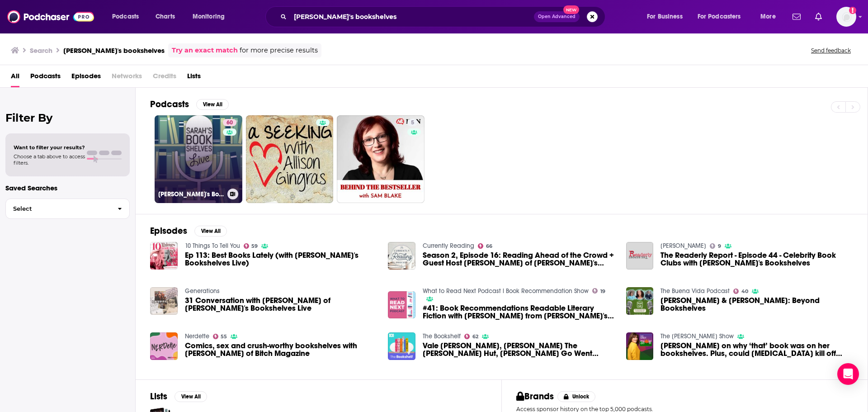 The width and height of the screenshot is (868, 412). Describe the element at coordinates (127, 78) in the screenshot. I see `span: Networks` at that location.